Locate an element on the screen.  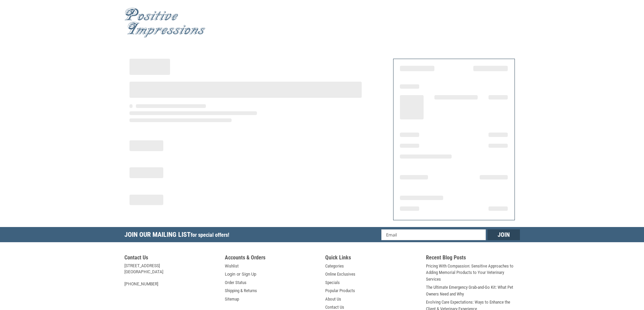
a: Popular Products is located at coordinates (340, 291).